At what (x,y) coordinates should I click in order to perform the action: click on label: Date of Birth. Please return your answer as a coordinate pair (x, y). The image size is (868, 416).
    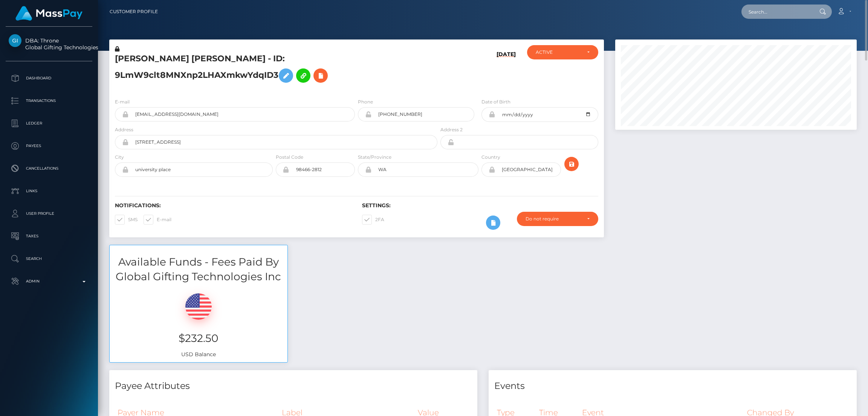
    Looking at the image, I should click on (496, 102).